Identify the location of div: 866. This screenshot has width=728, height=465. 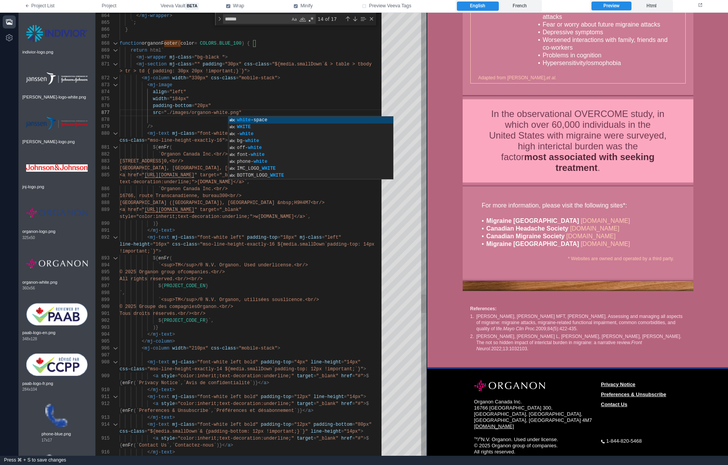
(103, 30).